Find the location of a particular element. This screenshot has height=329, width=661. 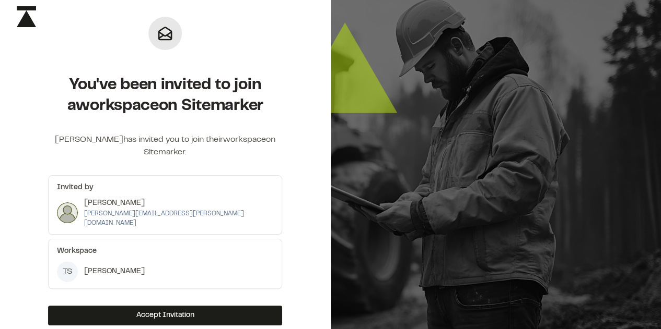

span: TS is located at coordinates (67, 272).